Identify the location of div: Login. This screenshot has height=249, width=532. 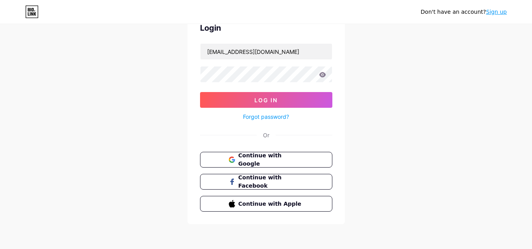
(266, 28).